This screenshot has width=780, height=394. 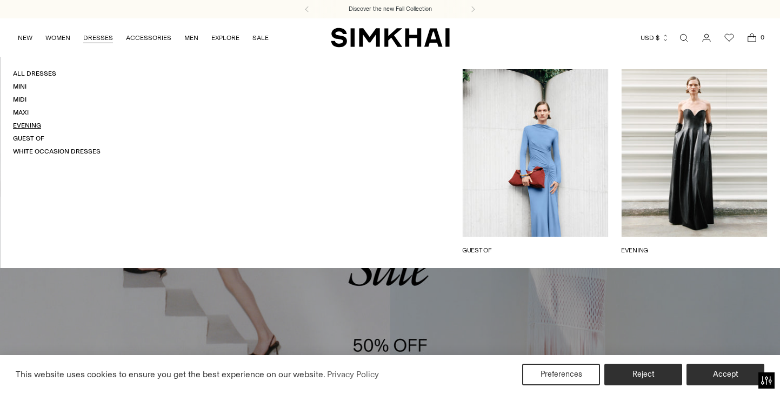 I want to click on a: SIMKHAI, so click(x=390, y=37).